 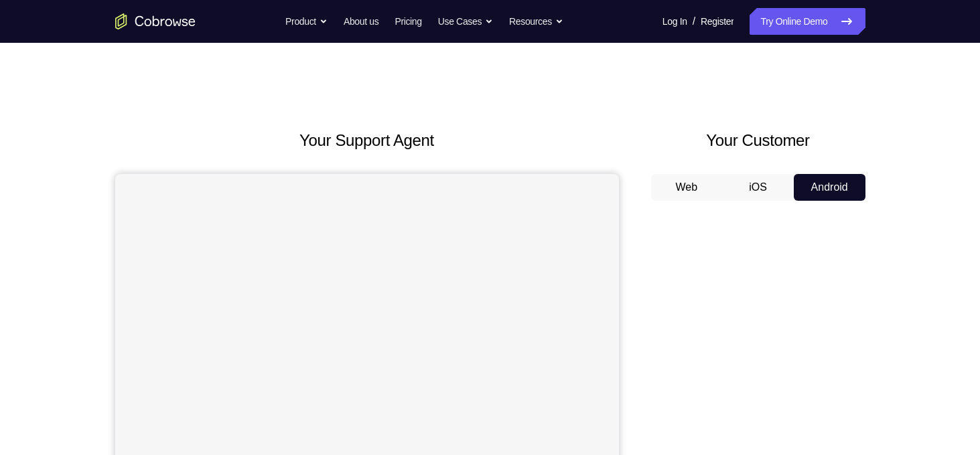 What do you see at coordinates (156, 21) in the screenshot?
I see `a: Go to the home page` at bounding box center [156, 21].